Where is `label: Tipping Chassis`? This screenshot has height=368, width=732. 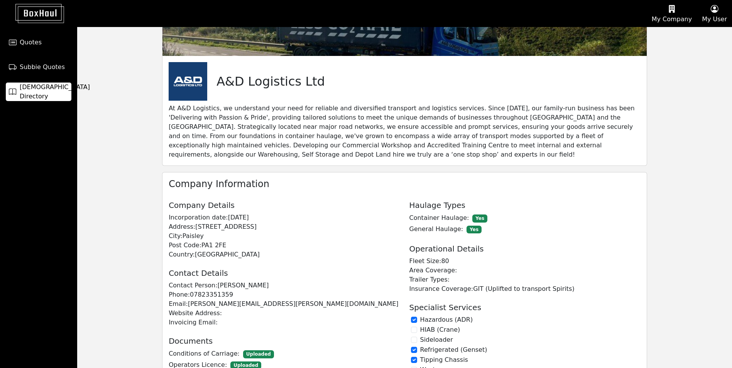 label: Tipping Chassis is located at coordinates (444, 360).